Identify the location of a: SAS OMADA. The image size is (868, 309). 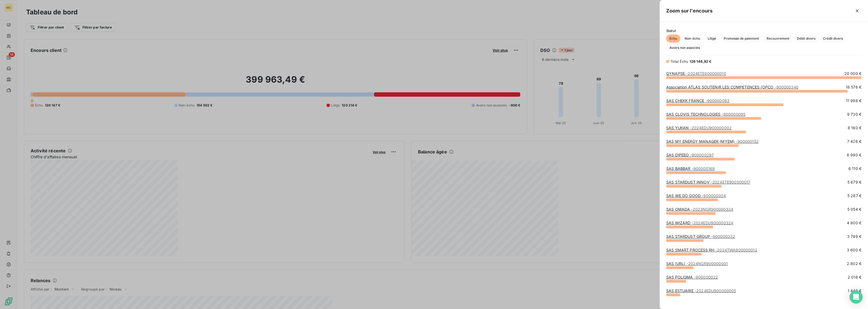
(699, 209).